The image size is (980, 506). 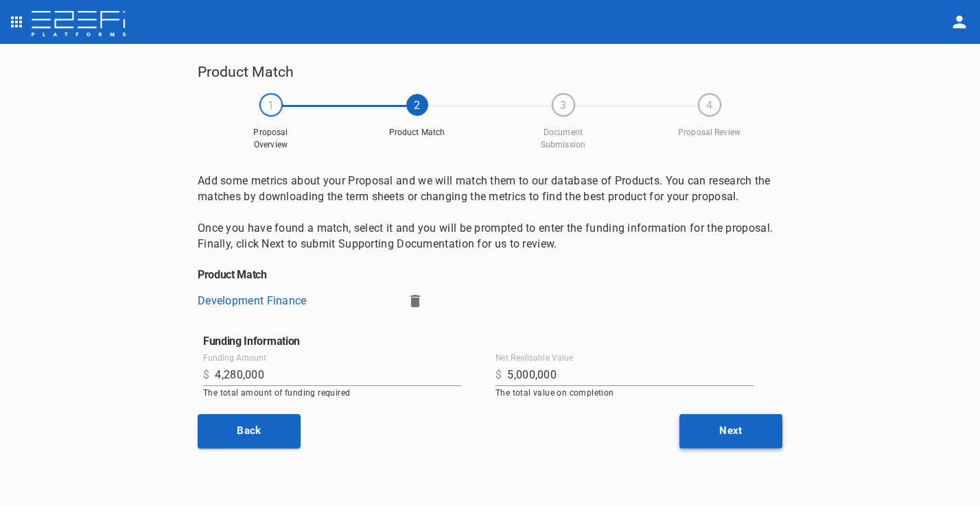 What do you see at coordinates (252, 301) in the screenshot?
I see `a: Development Finance` at bounding box center [252, 301].